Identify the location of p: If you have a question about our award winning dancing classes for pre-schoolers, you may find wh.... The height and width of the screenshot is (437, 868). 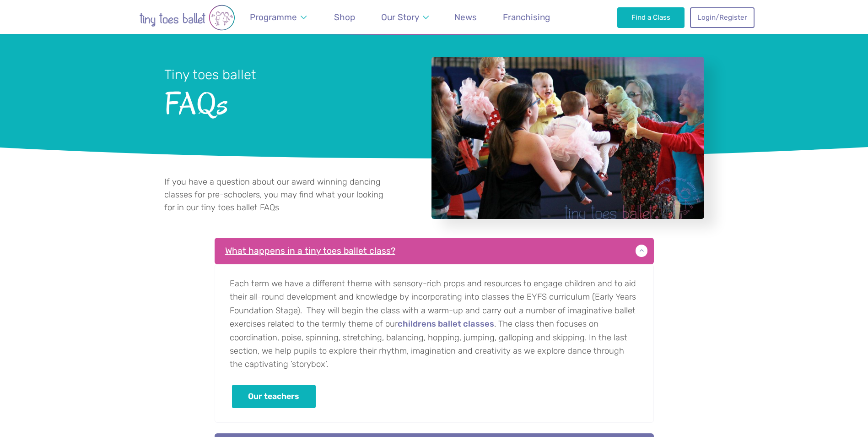
(278, 194).